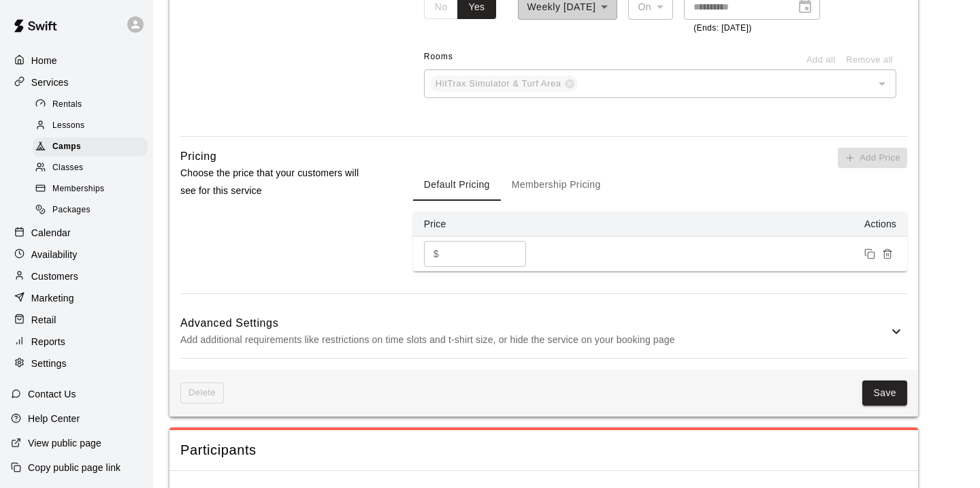 Image resolution: width=980 pixels, height=488 pixels. What do you see at coordinates (870, 254) in the screenshot?
I see `button: Duplicate price` at bounding box center [870, 254].